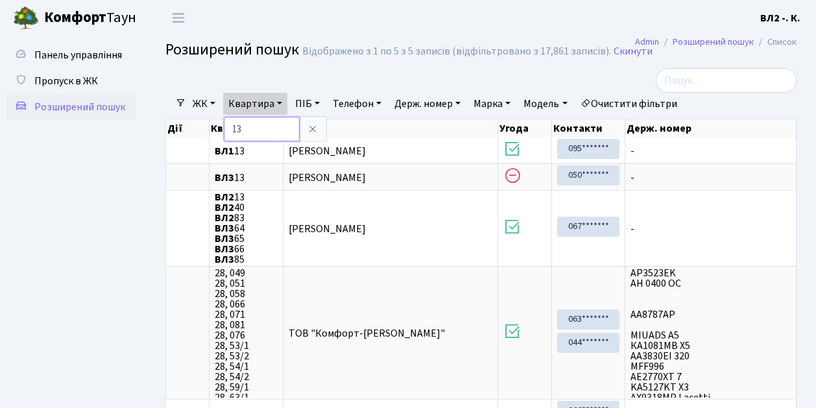  I want to click on a: Держ. номер, so click(427, 104).